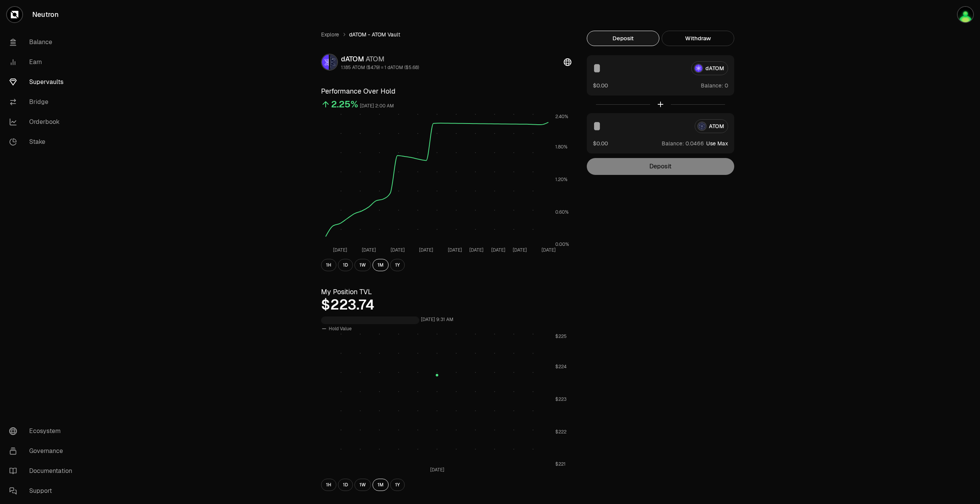 This screenshot has width=980, height=504. What do you see at coordinates (43, 43) in the screenshot?
I see `a: Balance` at bounding box center [43, 43].